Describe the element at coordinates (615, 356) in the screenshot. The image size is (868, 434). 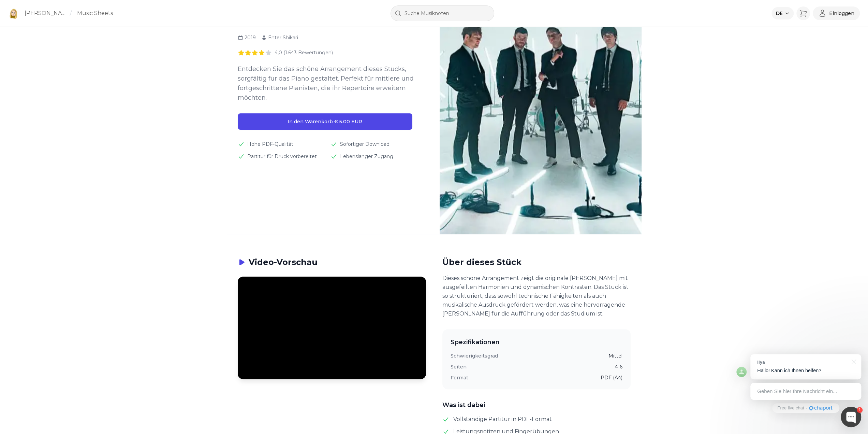
I see `dd: Mittel` at that location.